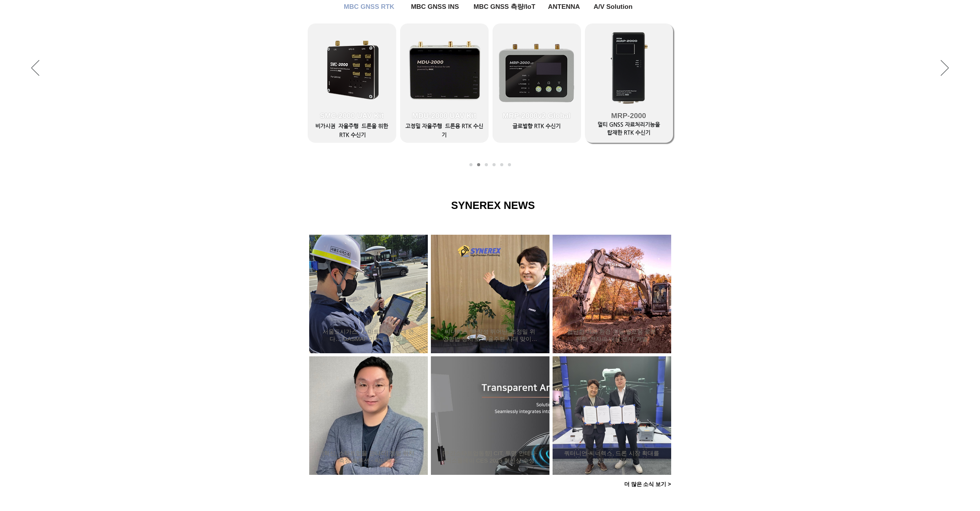 Image resolution: width=980 pixels, height=511 pixels. Describe the element at coordinates (613, 7) in the screenshot. I see `span: A/V Solution` at that location.